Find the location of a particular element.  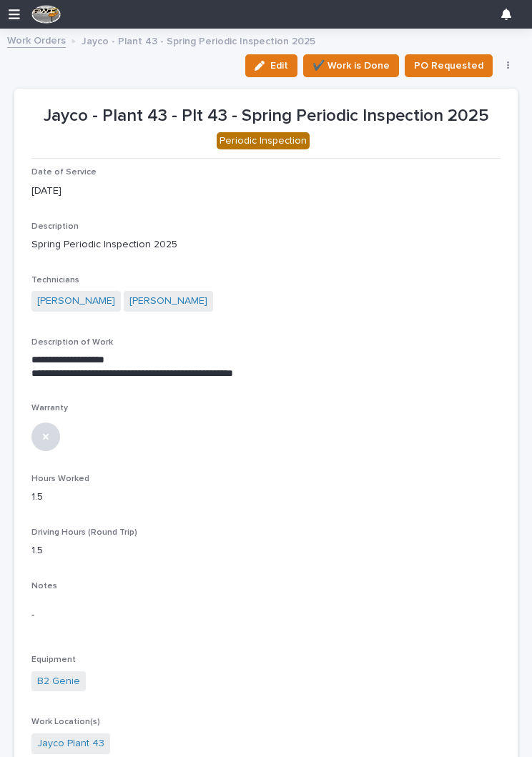

p: Jayco - Plant 43 - Spring Periodic Inspection 2025 is located at coordinates (198, 40).